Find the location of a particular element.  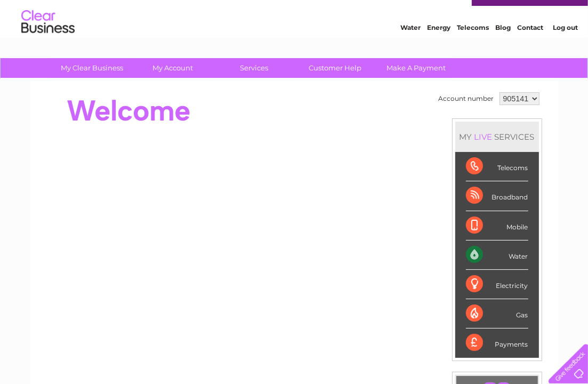

div: Broadband is located at coordinates (496, 196).